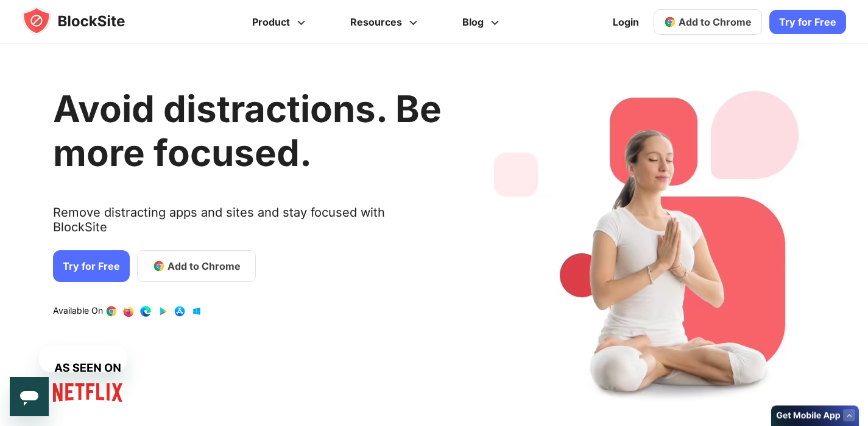  Describe the element at coordinates (247, 130) in the screenshot. I see `h1: Avoid distractions. Be more focused.` at that location.